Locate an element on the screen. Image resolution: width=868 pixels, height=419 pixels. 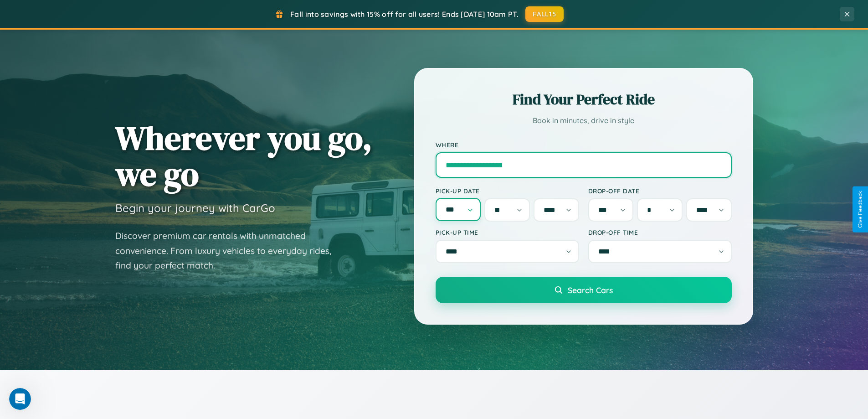
label: Pick-up Date is located at coordinates (507, 190).